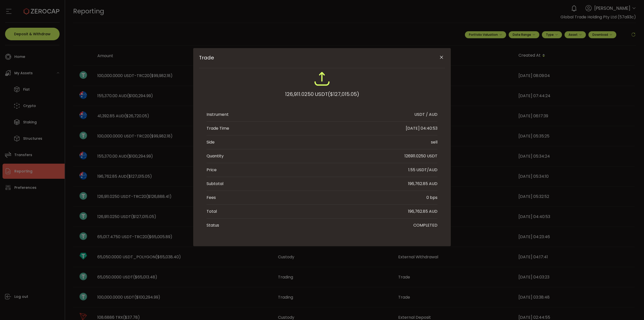 Image resolution: width=644 pixels, height=320 pixels. Describe the element at coordinates (212, 211) in the screenshot. I see `div: Total` at that location.